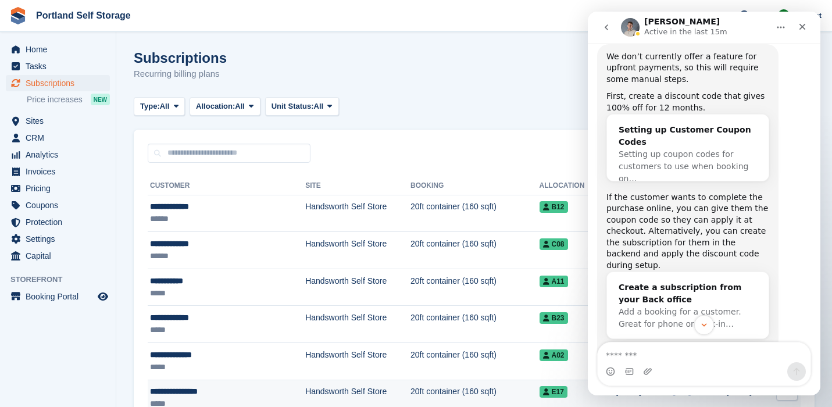  What do you see at coordinates (553, 355) in the screenshot?
I see `span: A02` at bounding box center [553, 355].